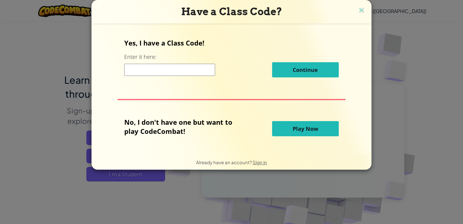 The width and height of the screenshot is (463, 224). I want to click on p: Yes, I have a Class Code!, so click(231, 43).